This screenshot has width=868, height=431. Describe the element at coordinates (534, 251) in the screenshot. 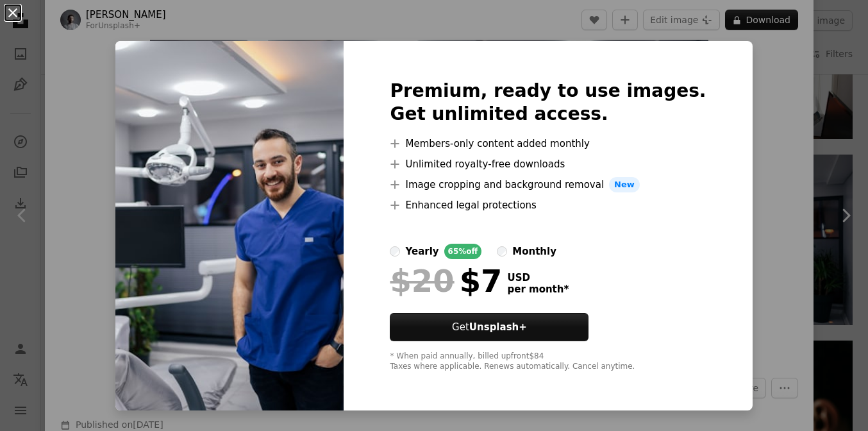

I see `div: monthly` at that location.